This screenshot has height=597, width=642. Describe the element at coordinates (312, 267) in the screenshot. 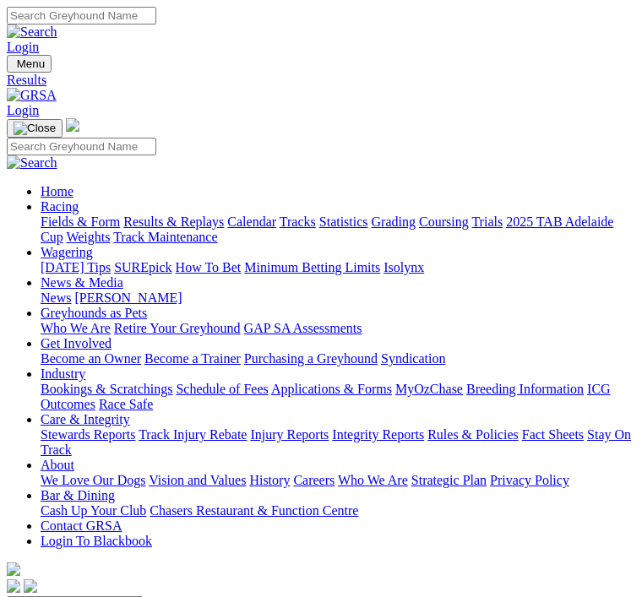

I see `a: Minimum Betting Limits` at that location.